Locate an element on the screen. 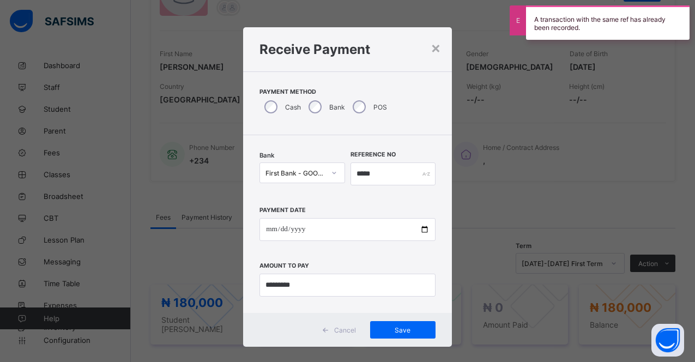 The width and height of the screenshot is (695, 362). label: Bank is located at coordinates (337, 107).